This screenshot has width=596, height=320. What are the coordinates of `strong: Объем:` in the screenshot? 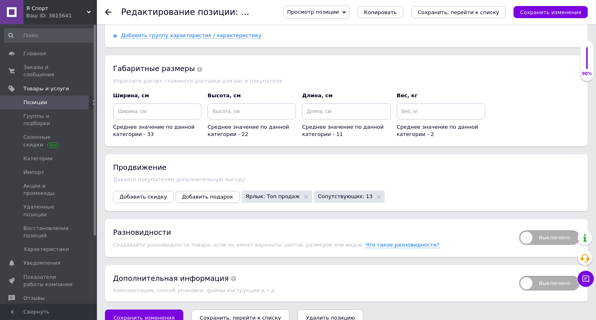 It's located at (18, 73).